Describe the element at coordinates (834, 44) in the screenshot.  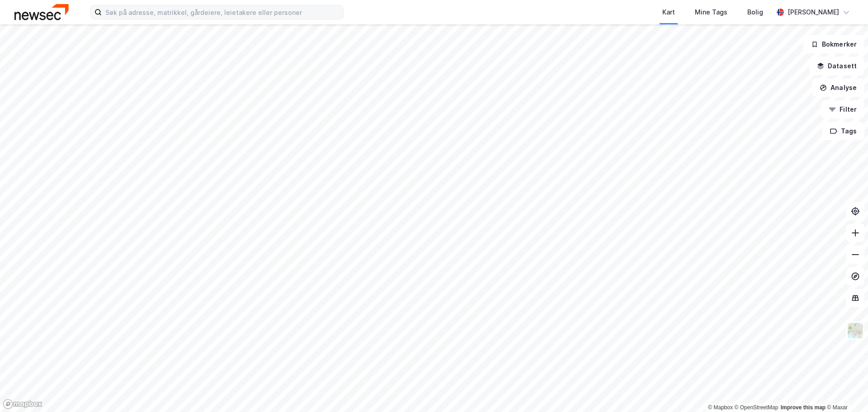
I see `button: Bokmerker` at that location.